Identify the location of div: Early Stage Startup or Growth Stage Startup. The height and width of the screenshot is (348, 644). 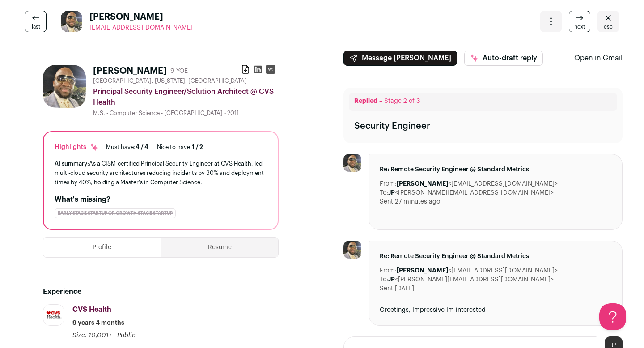
(115, 213).